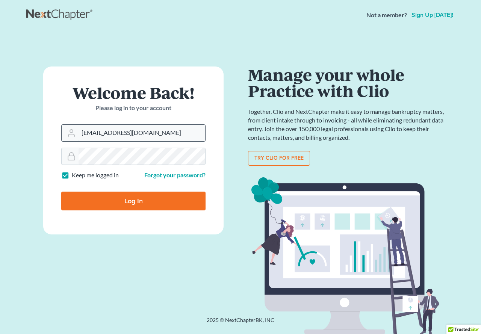 Image resolution: width=481 pixels, height=334 pixels. What do you see at coordinates (133, 201) in the screenshot?
I see `input: Log In` at bounding box center [133, 201].